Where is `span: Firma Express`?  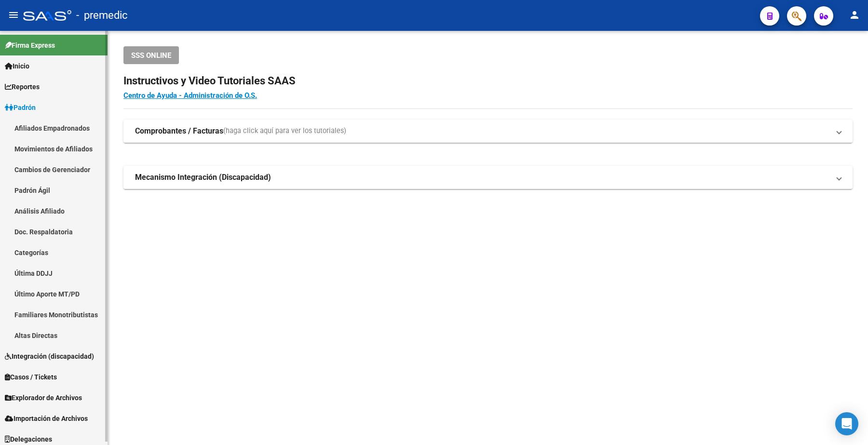
span: Firma Express is located at coordinates (30, 45).